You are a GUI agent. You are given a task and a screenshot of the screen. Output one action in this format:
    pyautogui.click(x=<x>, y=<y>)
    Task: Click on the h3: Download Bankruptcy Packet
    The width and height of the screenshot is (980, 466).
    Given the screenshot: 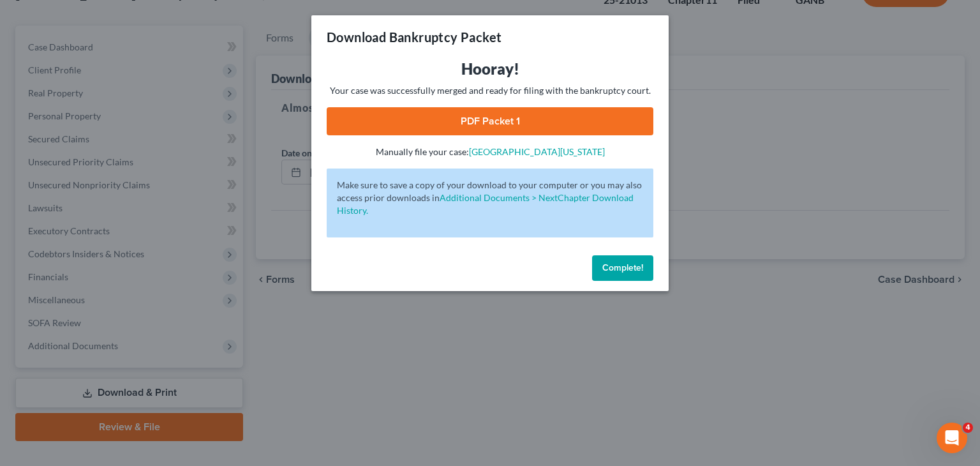 What is the action you would take?
    pyautogui.click(x=414, y=37)
    